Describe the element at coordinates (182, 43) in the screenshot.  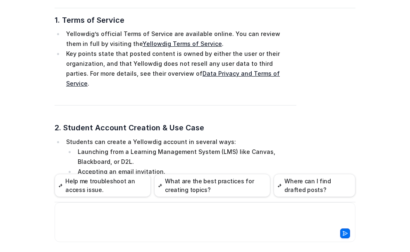
I see `a: Yellowdig Terms of Service` at that location.